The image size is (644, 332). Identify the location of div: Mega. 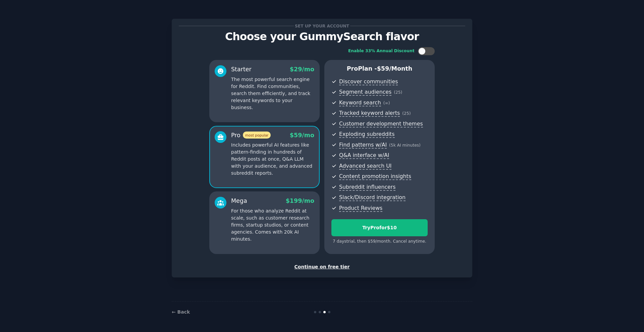
(239, 201).